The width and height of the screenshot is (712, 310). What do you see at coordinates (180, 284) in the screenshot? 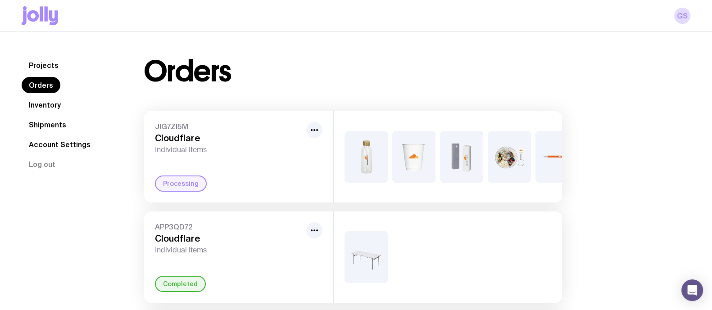
I see `div: Completed` at bounding box center [180, 284].